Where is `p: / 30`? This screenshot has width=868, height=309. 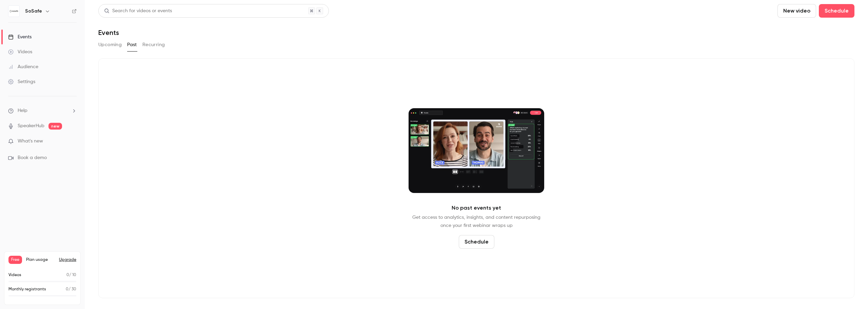
p: / 30 is located at coordinates (71, 289).